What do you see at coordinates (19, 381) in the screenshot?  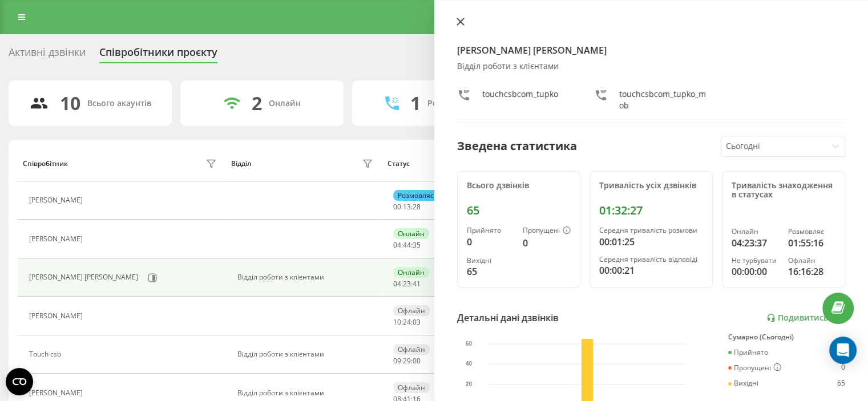 I see `button: Open CMP widget` at bounding box center [19, 381].